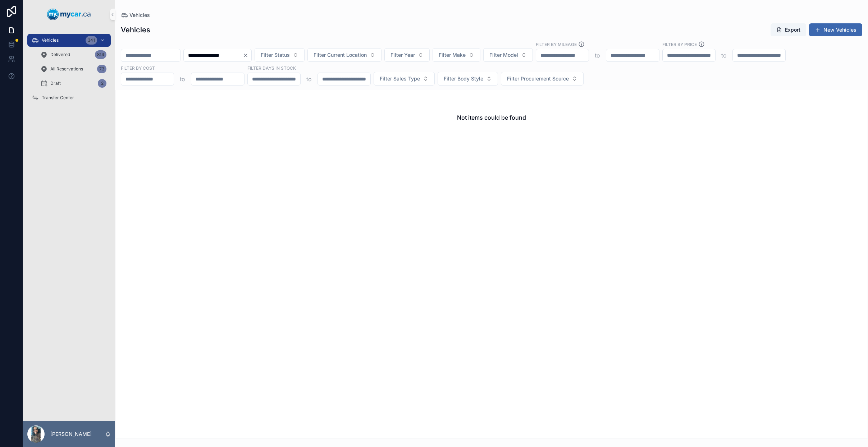 The image size is (868, 447). Describe the element at coordinates (403, 55) in the screenshot. I see `span: Filter Year` at that location.